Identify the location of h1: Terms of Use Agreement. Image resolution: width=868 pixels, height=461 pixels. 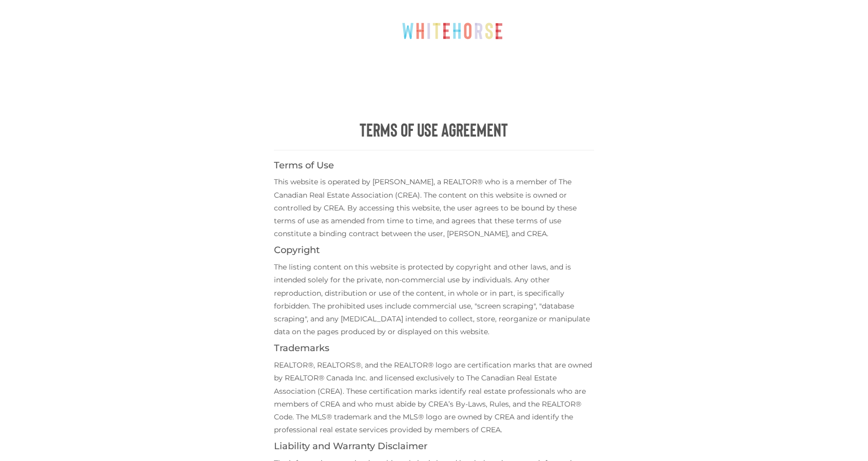
(434, 129).